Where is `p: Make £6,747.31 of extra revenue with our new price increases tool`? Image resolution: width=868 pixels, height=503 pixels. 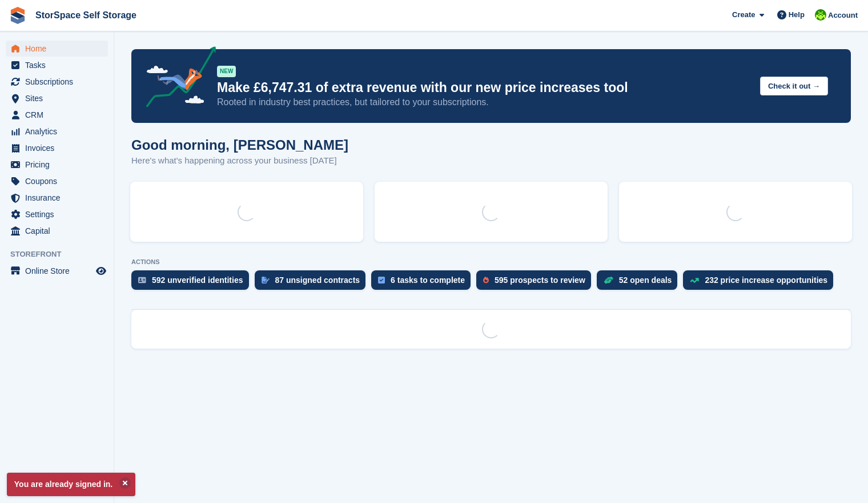 p: Make £6,747.31 of extra revenue with our new price increases tool is located at coordinates (484, 87).